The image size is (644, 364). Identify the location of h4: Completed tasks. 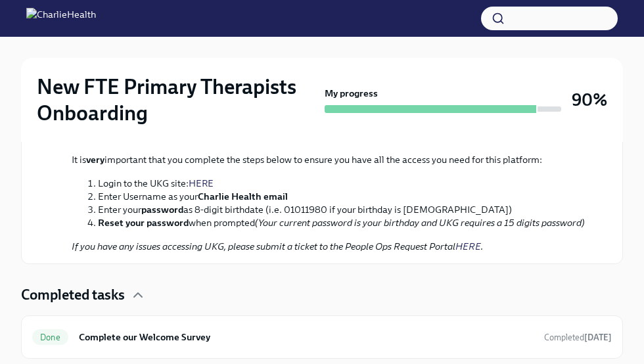
(73, 295).